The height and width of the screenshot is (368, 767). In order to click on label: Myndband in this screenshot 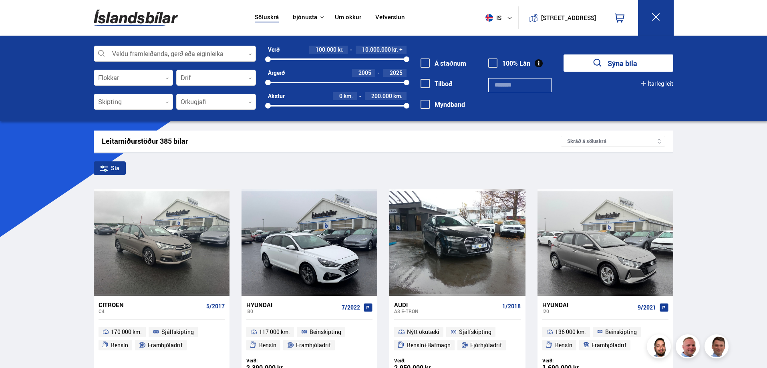, I will do `click(443, 105)`.